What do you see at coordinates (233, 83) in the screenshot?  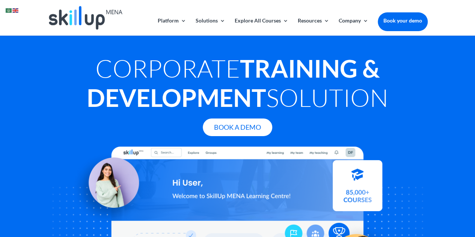 I see `strong: Training & Development` at bounding box center [233, 83].